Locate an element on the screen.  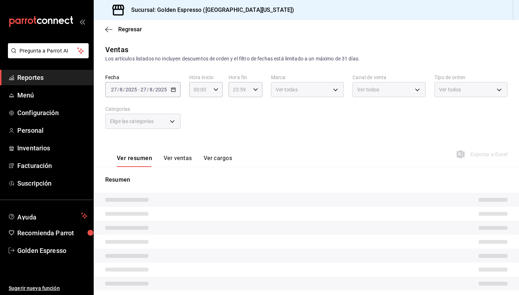
span: Elige las categorías is located at coordinates (132, 121).